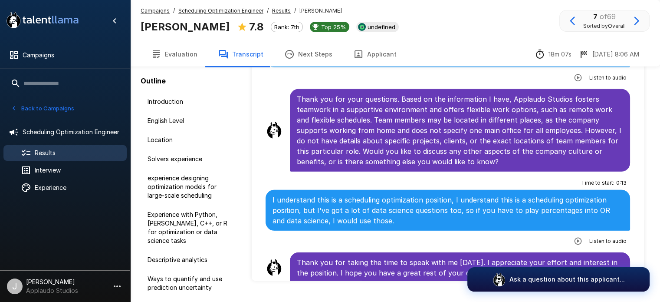 This screenshot has height=302, width=660. Describe the element at coordinates (375, 54) in the screenshot. I see `button: Applicant` at that location.